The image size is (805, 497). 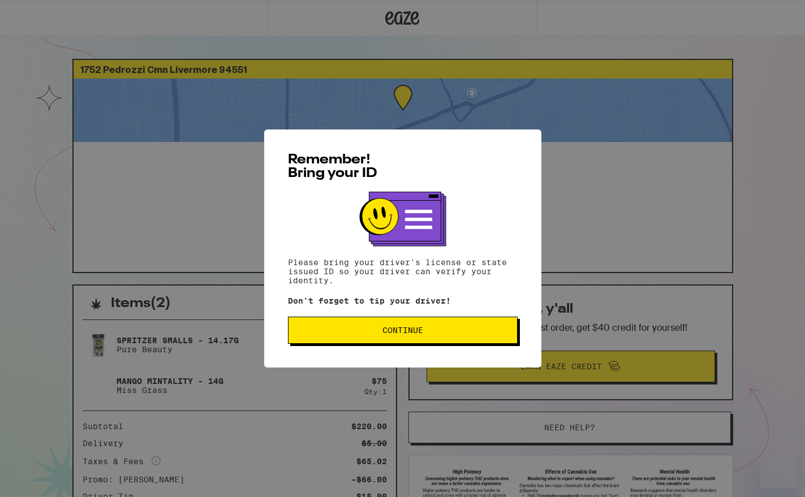 What do you see at coordinates (403, 331) in the screenshot?
I see `span: Continue` at bounding box center [403, 331].